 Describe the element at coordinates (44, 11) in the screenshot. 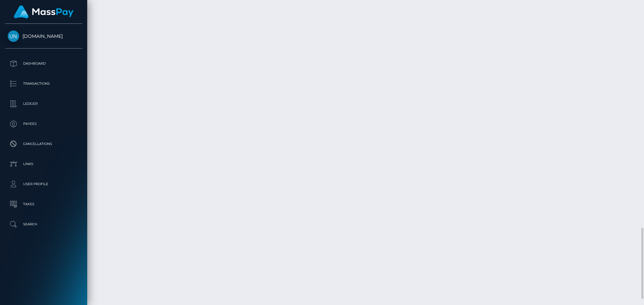

I see `img: MassPay Logo` at that location.